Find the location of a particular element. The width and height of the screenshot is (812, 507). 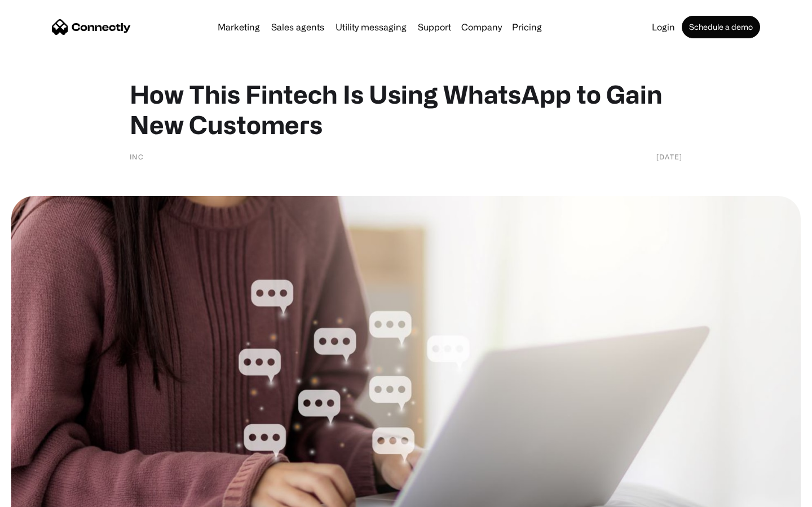

div: INC is located at coordinates (136, 156).